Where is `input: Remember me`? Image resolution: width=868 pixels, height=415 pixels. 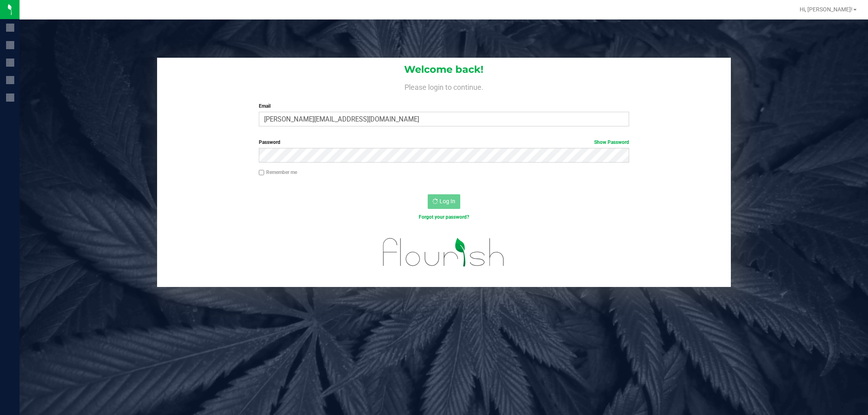
input: Remember me is located at coordinates (262, 173).